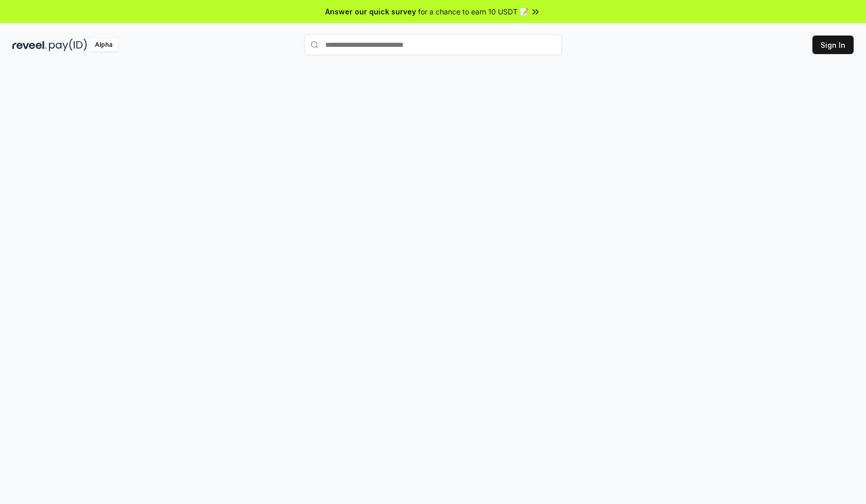 This screenshot has width=866, height=504. What do you see at coordinates (473, 11) in the screenshot?
I see `span: for a chance to earn 10 USDT 📝` at bounding box center [473, 11].